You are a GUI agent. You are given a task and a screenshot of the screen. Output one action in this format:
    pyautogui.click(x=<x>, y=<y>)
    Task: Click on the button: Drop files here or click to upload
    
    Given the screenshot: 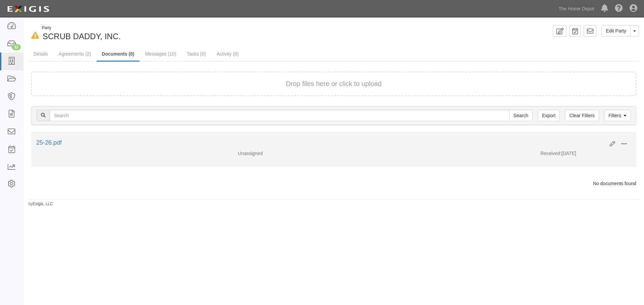 What is the action you would take?
    pyautogui.click(x=334, y=84)
    